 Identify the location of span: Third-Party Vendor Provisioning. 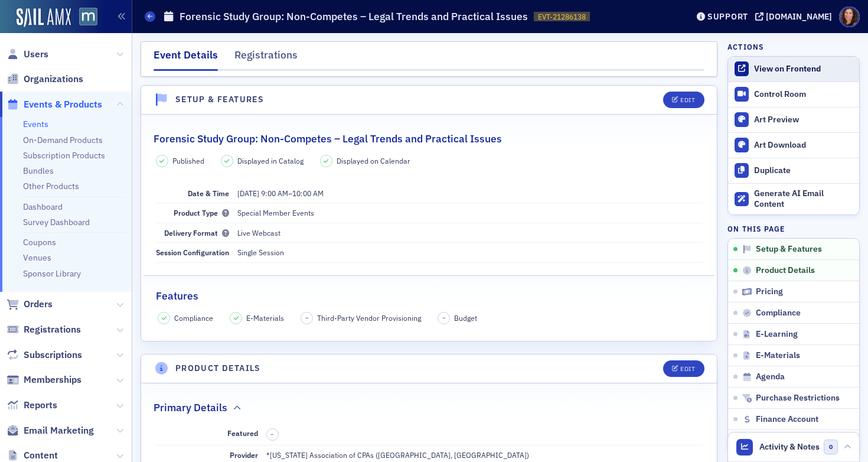
(369, 317).